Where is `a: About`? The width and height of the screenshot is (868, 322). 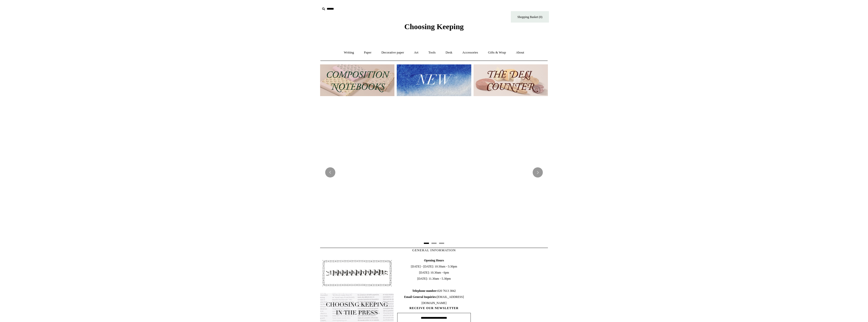
a: About is located at coordinates (520, 53).